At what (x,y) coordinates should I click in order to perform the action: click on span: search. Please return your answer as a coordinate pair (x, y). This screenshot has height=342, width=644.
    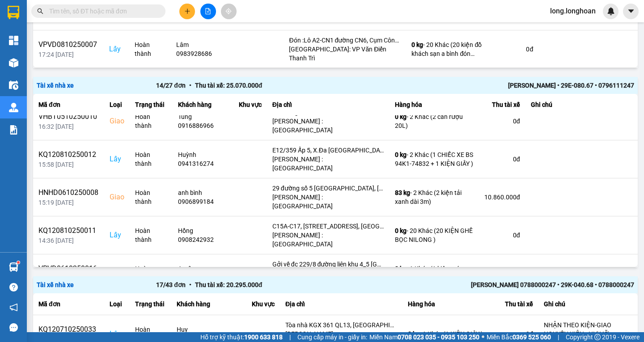
    Looking at the image, I should click on (40, 11).